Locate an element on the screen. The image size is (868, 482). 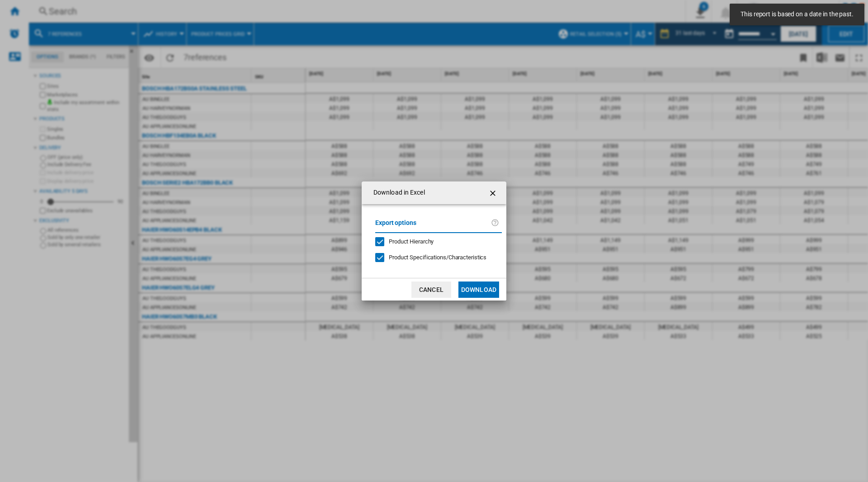
label: Export options is located at coordinates (433, 226).